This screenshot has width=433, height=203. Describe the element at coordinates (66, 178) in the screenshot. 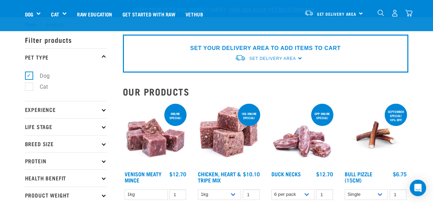

I see `p: Health Benefit` at that location.